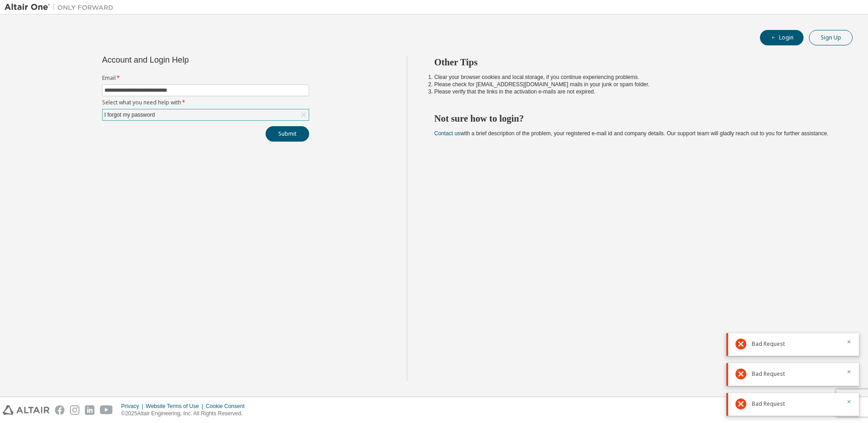 Image resolution: width=868 pixels, height=423 pixels. Describe the element at coordinates (186, 413) in the screenshot. I see `p: © 2025 Altair Engineering, Inc. All Rights Reserved.` at that location.